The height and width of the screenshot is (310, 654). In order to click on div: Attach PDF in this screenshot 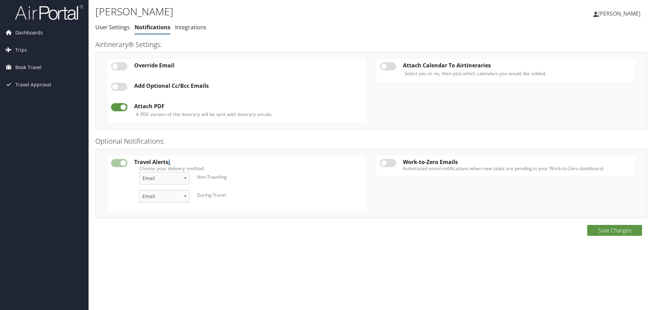, I will do `click(248, 106)`.